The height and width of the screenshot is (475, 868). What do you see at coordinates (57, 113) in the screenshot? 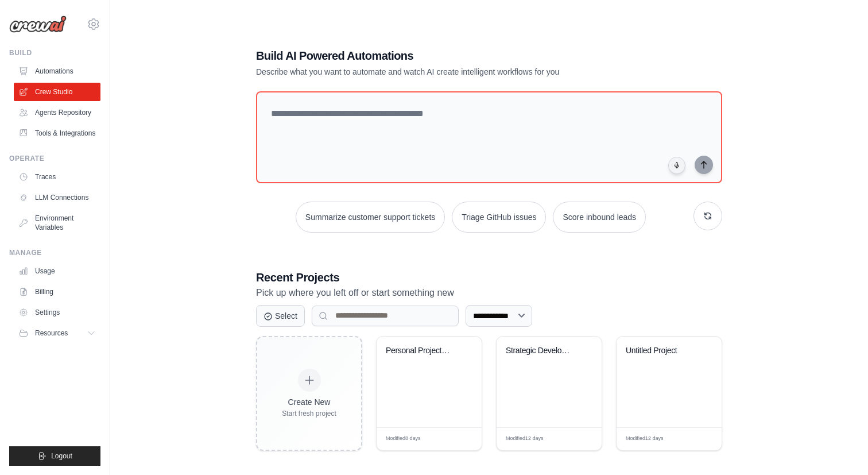
I see `a: Agents Repository` at bounding box center [57, 113].